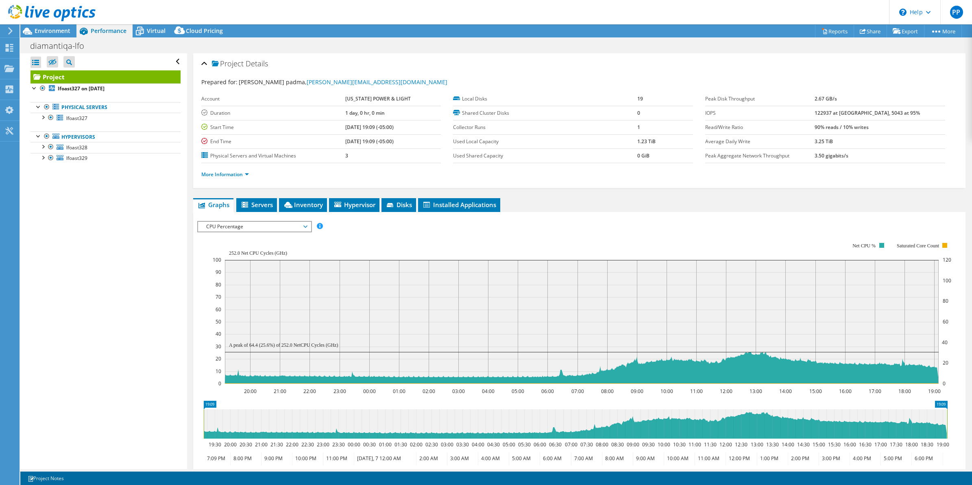  Describe the element at coordinates (254, 227) in the screenshot. I see `span: CPU Percentage` at that location.